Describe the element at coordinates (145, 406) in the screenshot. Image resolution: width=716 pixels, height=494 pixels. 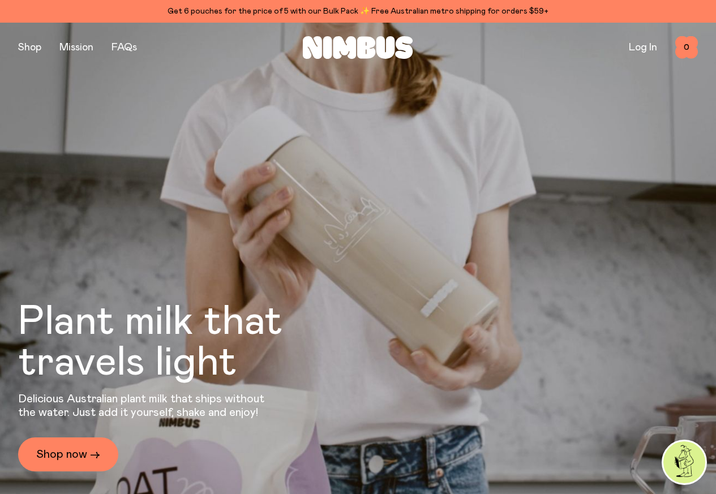
I see `p: Delicious Australian plant milk that ships without the water. Just add it yourself, shake and enjoy!` at that location.